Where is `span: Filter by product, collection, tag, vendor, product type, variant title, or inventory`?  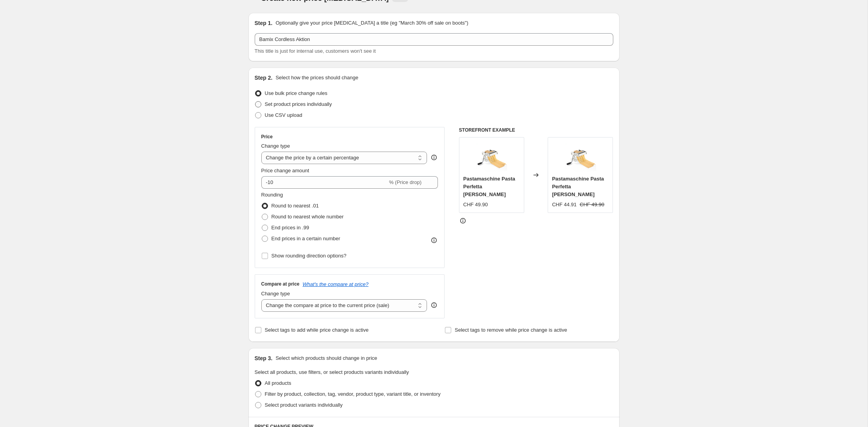
span: Filter by product, collection, tag, vendor, product type, variant title, or inventory is located at coordinates (353, 393).